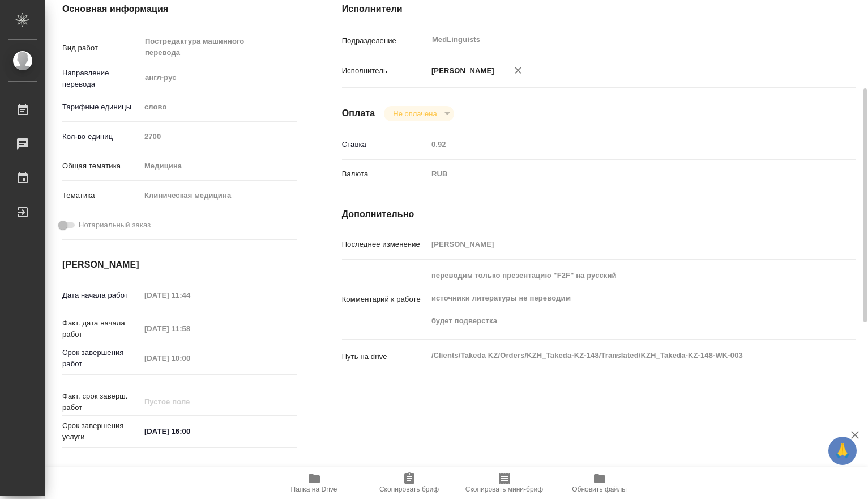 Image resolution: width=868 pixels, height=499 pixels. Describe the element at coordinates (101, 431) in the screenshot. I see `p: Срок завершения услуги` at that location.